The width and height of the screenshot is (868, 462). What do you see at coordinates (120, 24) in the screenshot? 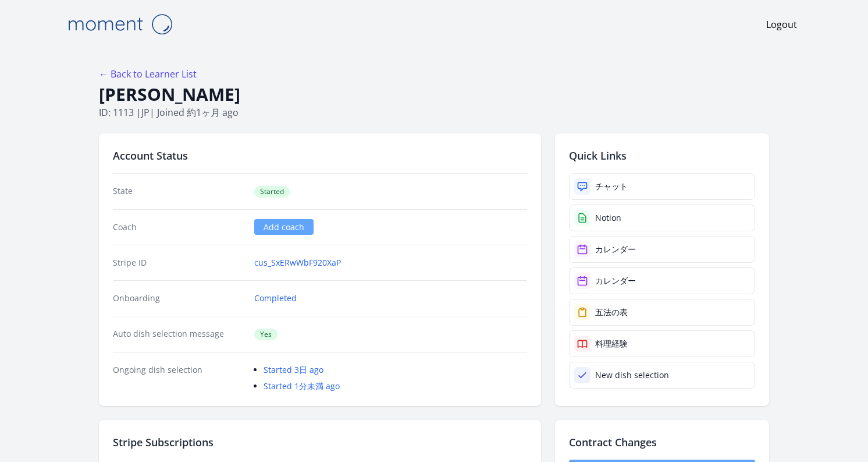
I see `img: Moment` at bounding box center [120, 24].